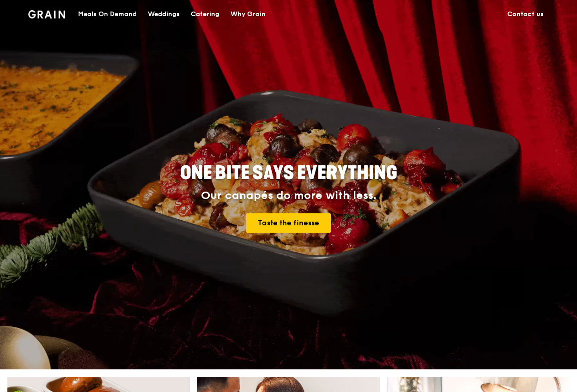  What do you see at coordinates (205, 15) in the screenshot?
I see `div: Catering` at bounding box center [205, 15].